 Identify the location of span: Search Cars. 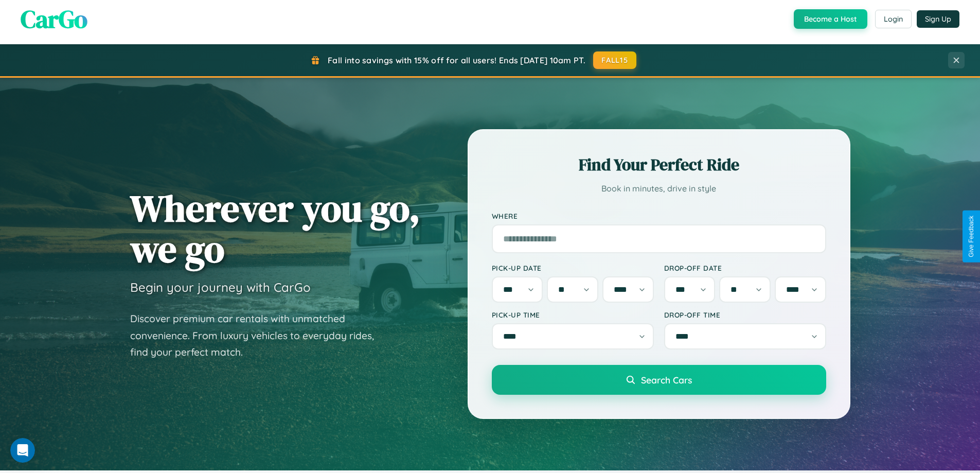
(666, 379).